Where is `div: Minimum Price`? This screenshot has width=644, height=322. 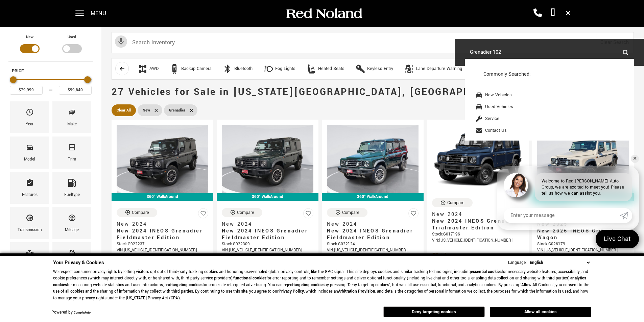
div: Minimum Price is located at coordinates (13, 80).